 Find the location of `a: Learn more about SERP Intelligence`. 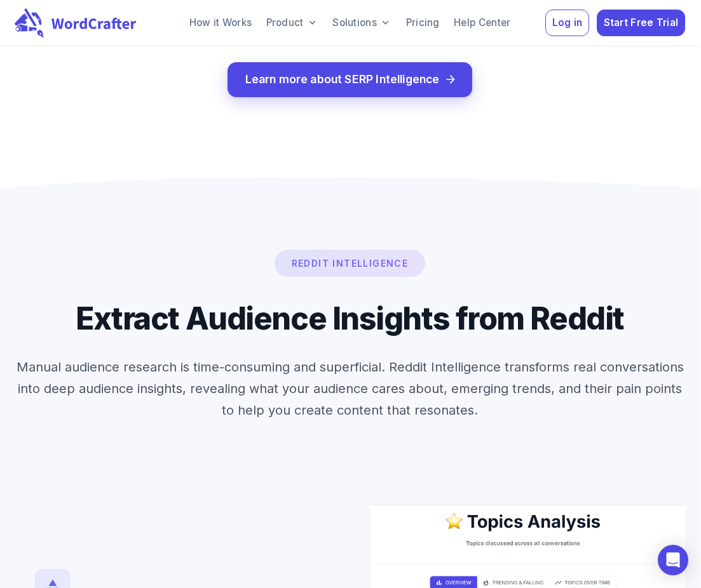

a: Learn more about SERP Intelligence is located at coordinates (350, 80).